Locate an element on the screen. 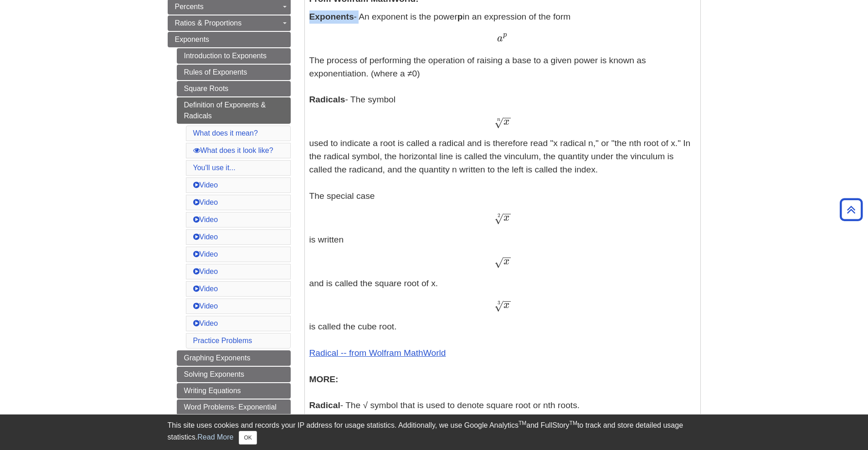  a: Ratios & Proportions is located at coordinates (229, 24).